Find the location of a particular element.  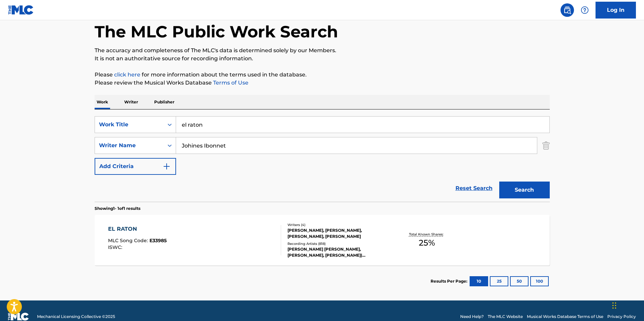

p: Publisher is located at coordinates (164, 102).